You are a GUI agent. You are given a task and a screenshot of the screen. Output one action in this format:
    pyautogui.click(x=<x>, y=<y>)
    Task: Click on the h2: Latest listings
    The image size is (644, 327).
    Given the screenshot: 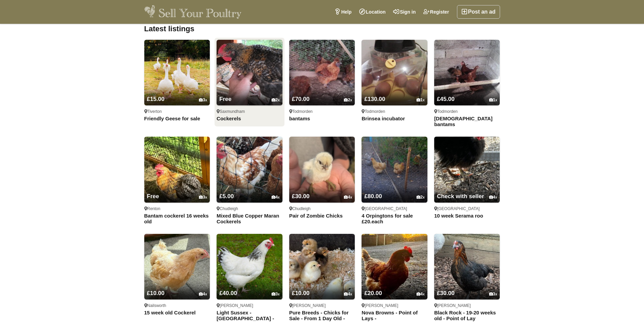 What is the action you would take?
    pyautogui.click(x=322, y=29)
    